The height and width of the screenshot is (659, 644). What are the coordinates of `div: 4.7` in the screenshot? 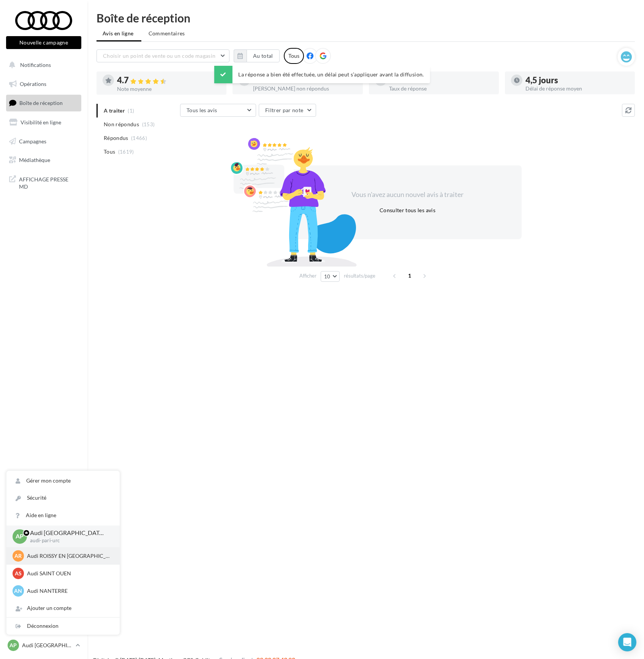 It's located at (169, 80).